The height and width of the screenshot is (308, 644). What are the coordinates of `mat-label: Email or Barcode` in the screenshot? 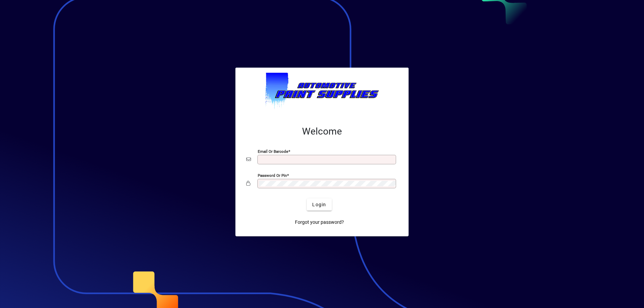 It's located at (273, 151).